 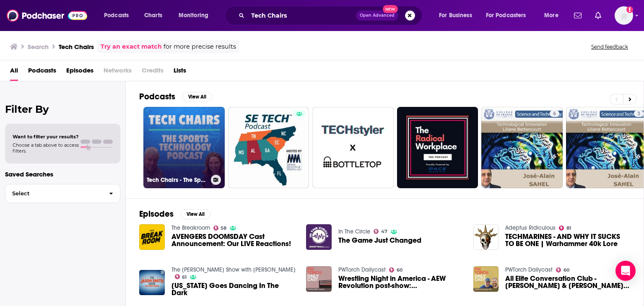 What do you see at coordinates (131, 46) in the screenshot?
I see `a: Try an exact match` at bounding box center [131, 46].